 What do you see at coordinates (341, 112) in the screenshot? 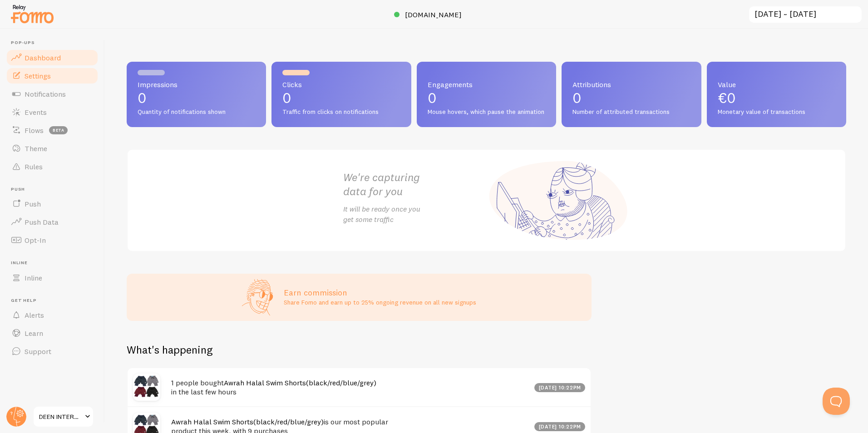
I see `span: Traffic from clicks on notifications` at bounding box center [341, 112].